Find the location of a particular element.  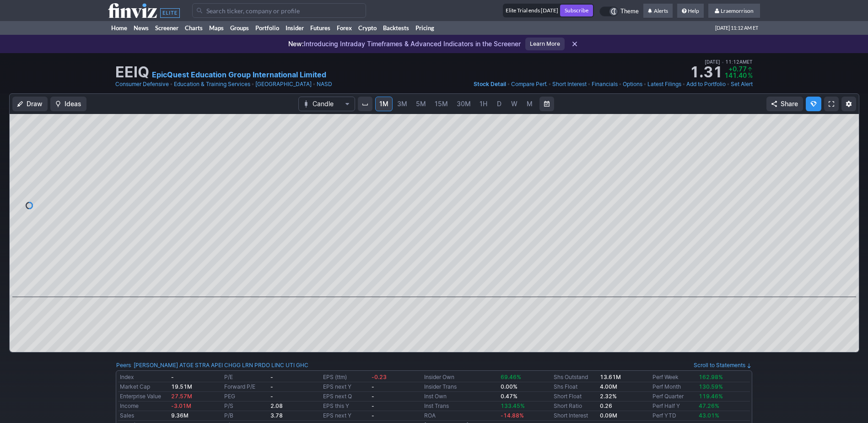

td: Enterprise Value is located at coordinates (143, 396).